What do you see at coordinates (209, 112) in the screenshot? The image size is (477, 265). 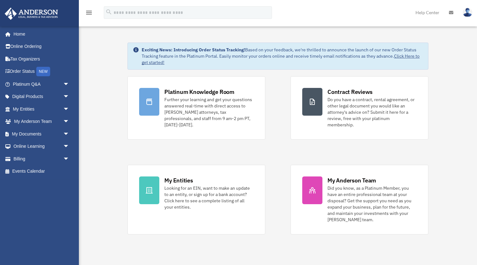 I see `div: Further your learning and get your questions answered real-time with direct access to [PERSON_NAM...` at bounding box center [209, 112].